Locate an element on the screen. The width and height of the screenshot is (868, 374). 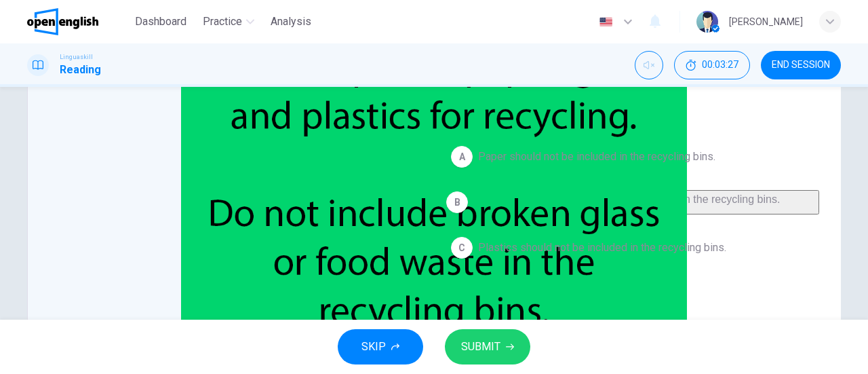
button: Dashboard is located at coordinates (161, 22).